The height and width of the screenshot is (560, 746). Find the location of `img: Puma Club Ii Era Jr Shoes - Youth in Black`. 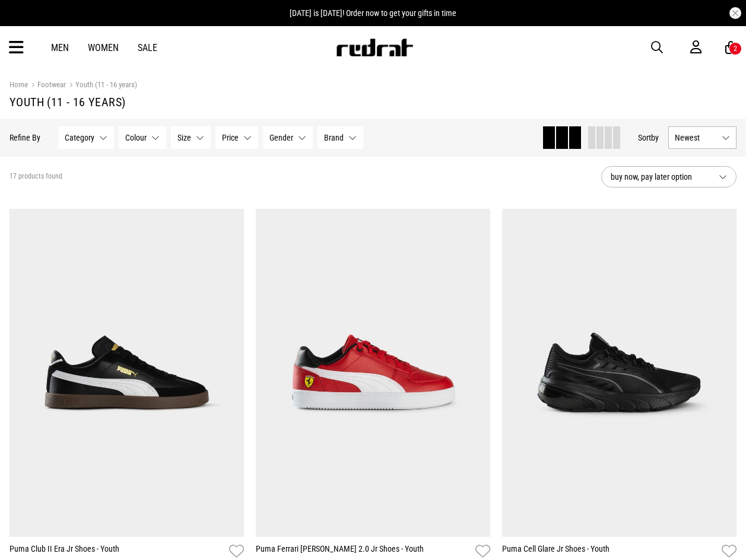

img: Puma Club Ii Era Jr Shoes - Youth in Black is located at coordinates (126, 373).